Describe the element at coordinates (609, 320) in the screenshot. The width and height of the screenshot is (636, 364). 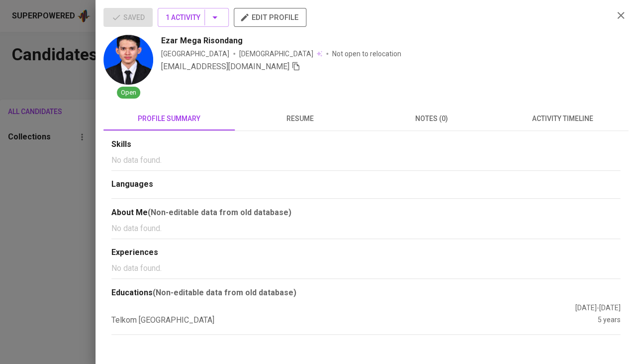
I see `div: 5 years` at that location.